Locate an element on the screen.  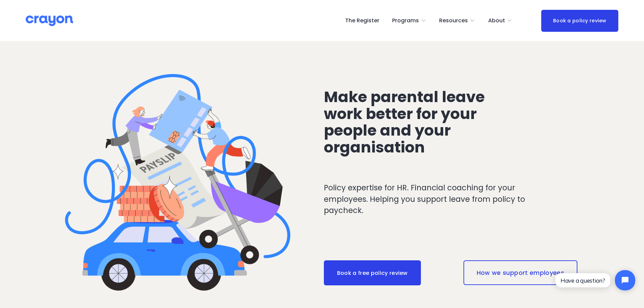
span: Make parental leave work better for your people and your organisation is located at coordinates (406, 122).